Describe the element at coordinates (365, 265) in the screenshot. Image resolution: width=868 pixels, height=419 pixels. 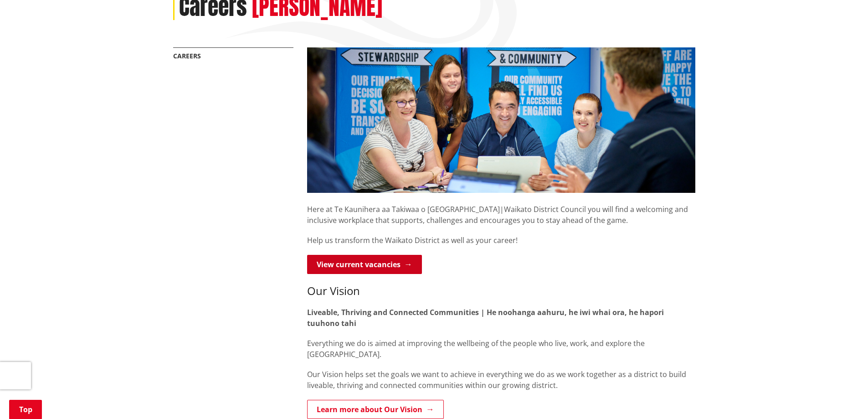
I see `a: View current vacancies` at that location.